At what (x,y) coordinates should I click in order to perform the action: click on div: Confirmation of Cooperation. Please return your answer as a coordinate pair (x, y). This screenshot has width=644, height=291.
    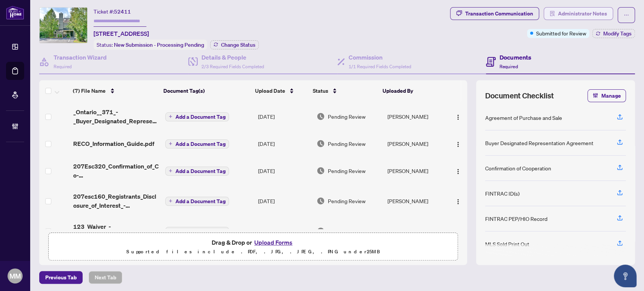
    Looking at the image, I should click on (518, 168).